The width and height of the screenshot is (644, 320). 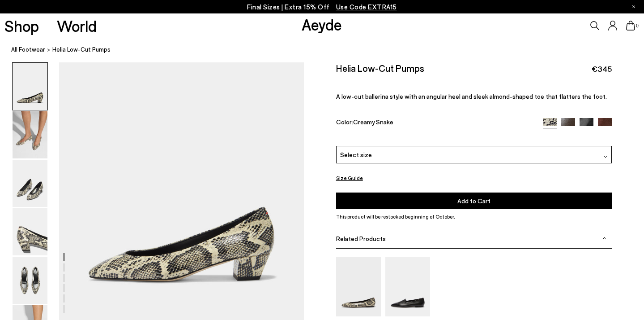 I want to click on span: Add to Cart, so click(x=475, y=200).